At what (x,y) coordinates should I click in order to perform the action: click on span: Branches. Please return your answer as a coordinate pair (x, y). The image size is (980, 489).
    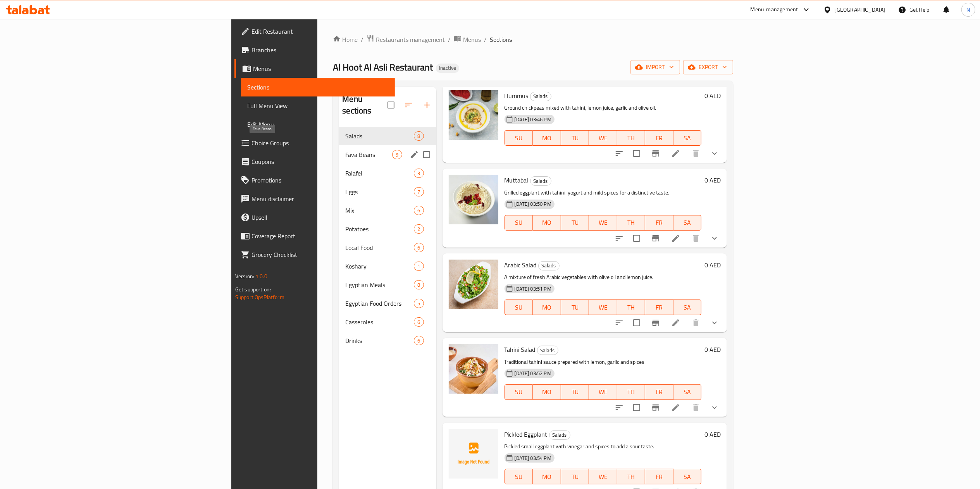
    Looking at the image, I should click on (320, 50).